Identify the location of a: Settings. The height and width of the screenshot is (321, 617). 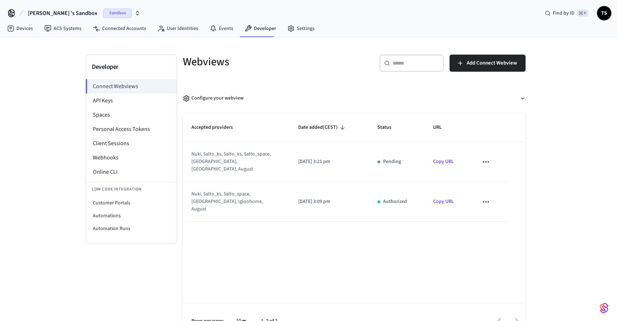
(301, 29).